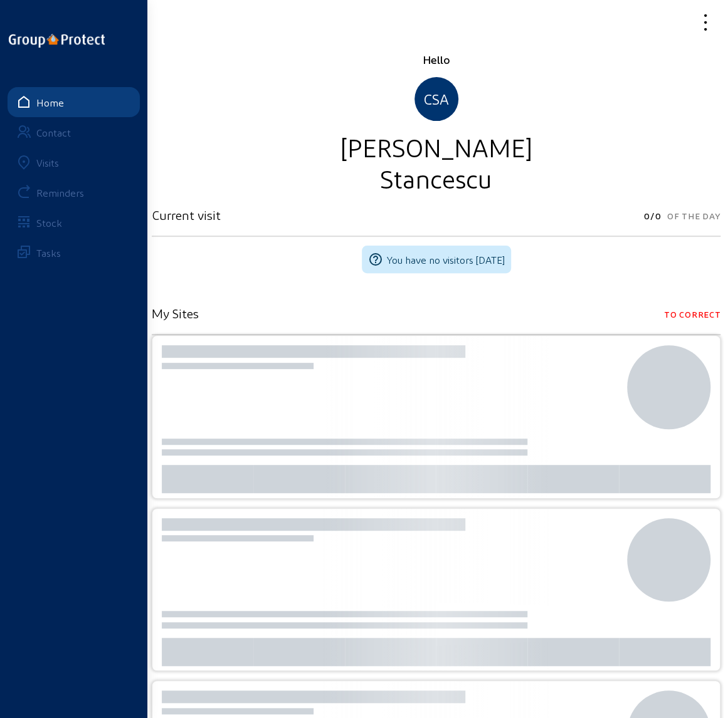 The width and height of the screenshot is (728, 718). I want to click on span: To correct, so click(693, 315).